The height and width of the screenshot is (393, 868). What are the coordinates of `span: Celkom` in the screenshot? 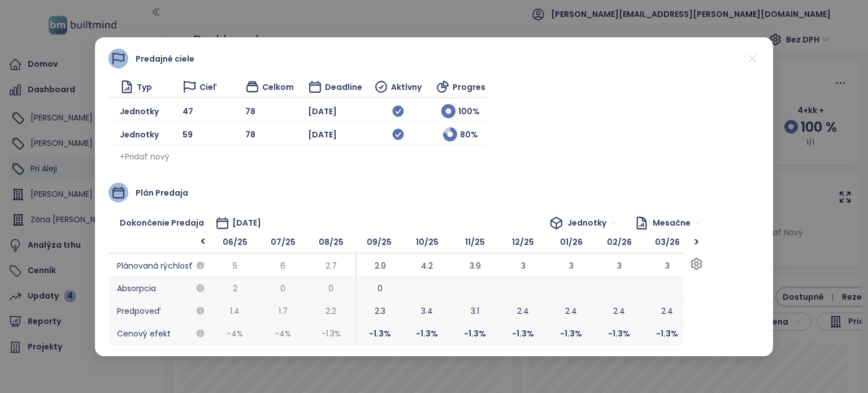 It's located at (278, 87).